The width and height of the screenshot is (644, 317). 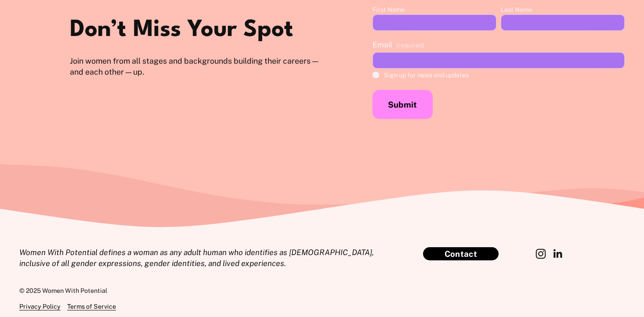 I want to click on a: LinkedIn, so click(x=558, y=254).